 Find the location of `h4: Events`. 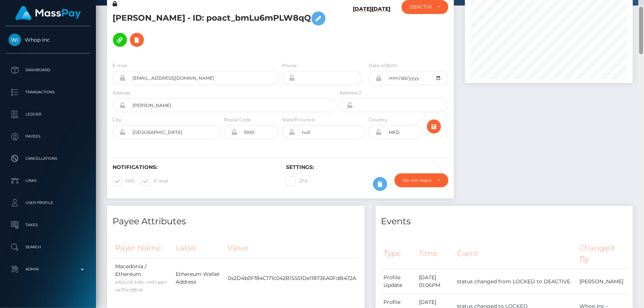

h4: Events is located at coordinates (504, 222).